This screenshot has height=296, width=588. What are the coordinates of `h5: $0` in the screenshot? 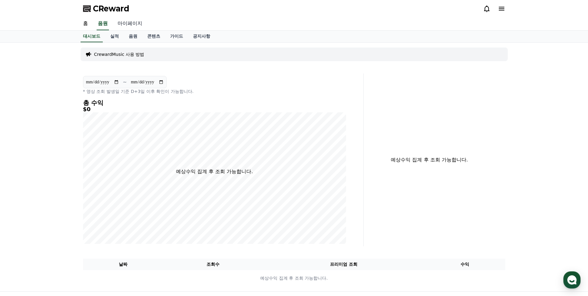 It's located at (215, 109).